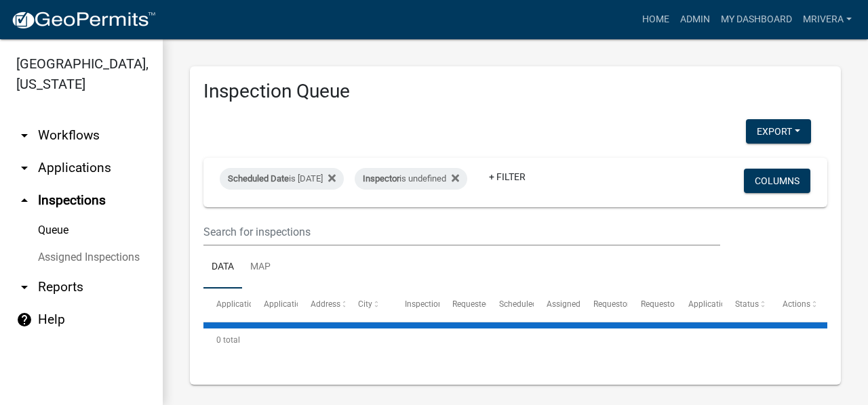 Image resolution: width=868 pixels, height=405 pixels. I want to click on datatable-header-cell: Requested Date, so click(463, 305).